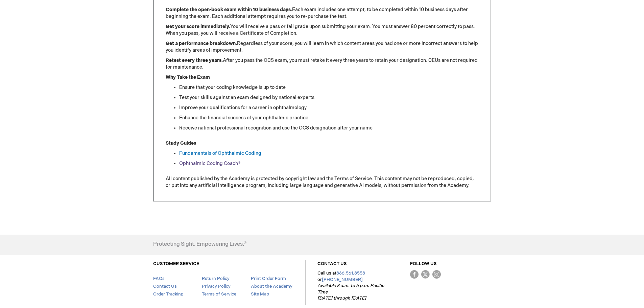  I want to click on p: After you pass the OCS exam, you must retake it every three years to retain your designation. CEU..., so click(322, 64).